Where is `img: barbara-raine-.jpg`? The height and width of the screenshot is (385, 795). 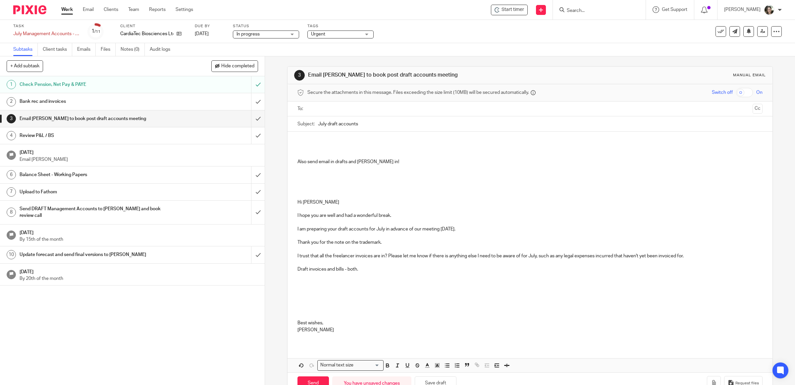
img: barbara-raine-.jpg is located at coordinates (769, 10).